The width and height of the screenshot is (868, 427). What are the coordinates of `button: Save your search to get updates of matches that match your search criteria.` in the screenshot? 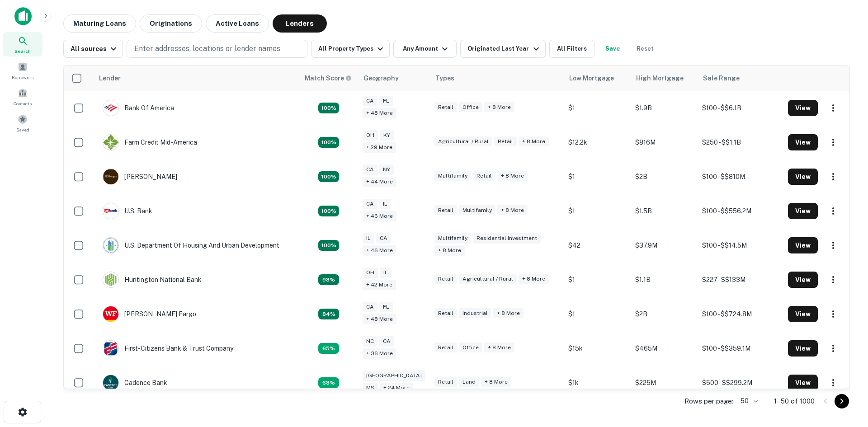 It's located at (613, 49).